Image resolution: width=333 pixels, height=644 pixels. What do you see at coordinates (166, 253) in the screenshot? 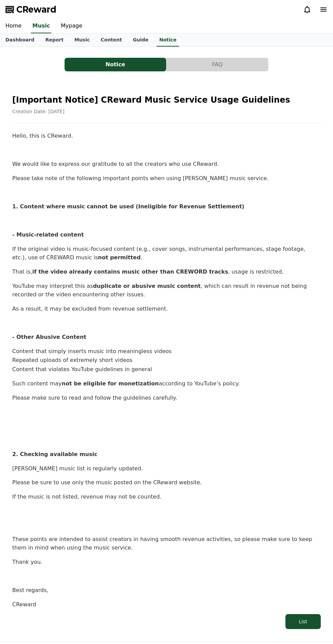
I see `p: If the original video is music-focused content (e.g., cover songs, instrumental performances, sta...` at bounding box center [166, 253].